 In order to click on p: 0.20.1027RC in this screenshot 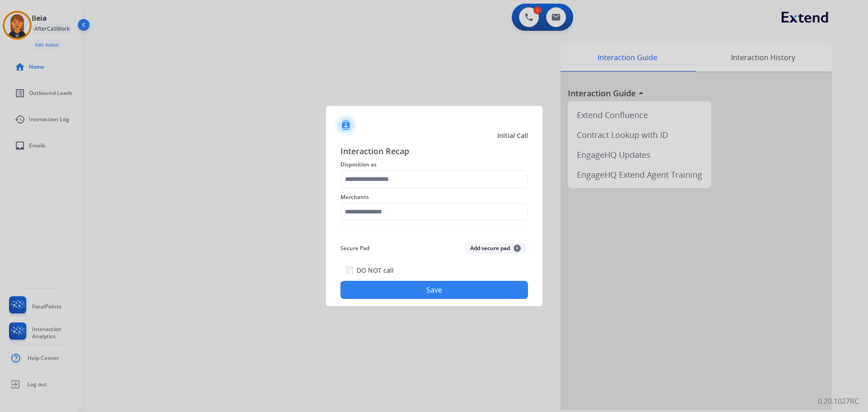, I will do `click(838, 401)`.